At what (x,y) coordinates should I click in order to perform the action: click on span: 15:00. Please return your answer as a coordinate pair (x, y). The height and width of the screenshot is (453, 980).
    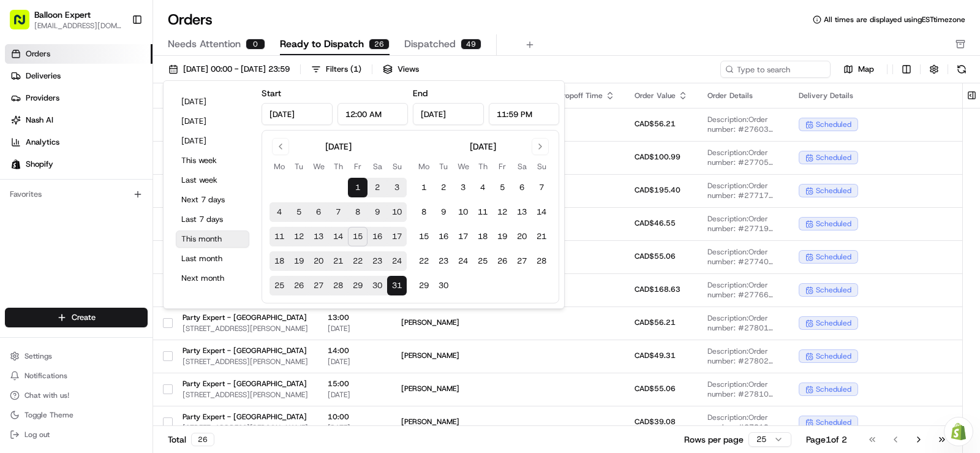
    Looking at the image, I should click on (355, 383).